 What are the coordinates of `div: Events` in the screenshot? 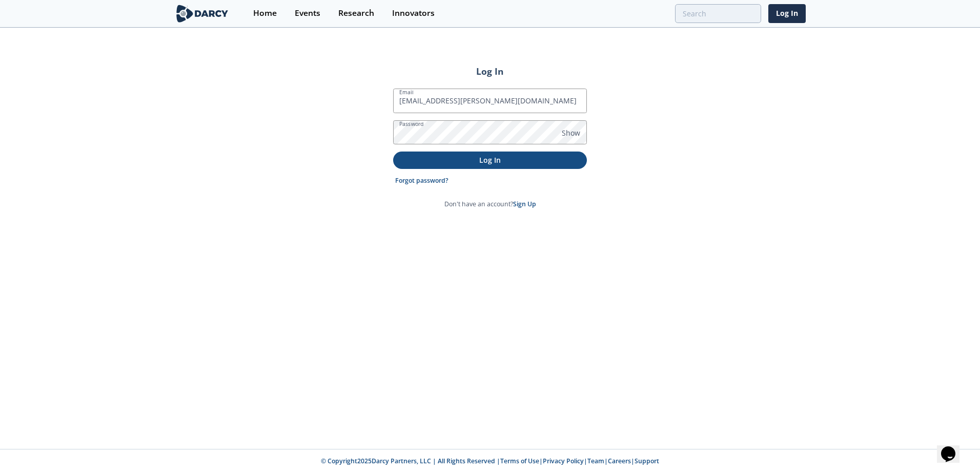 It's located at (307, 13).